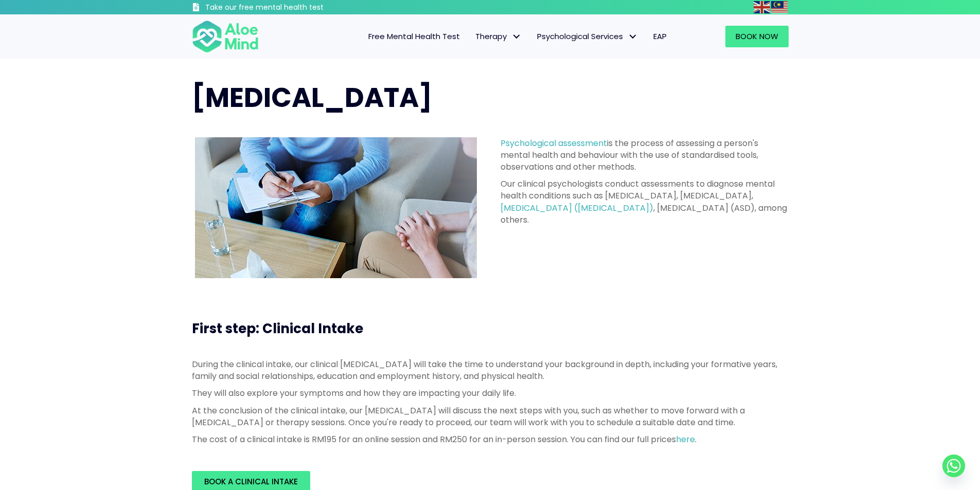  I want to click on a: EAP, so click(660, 36).